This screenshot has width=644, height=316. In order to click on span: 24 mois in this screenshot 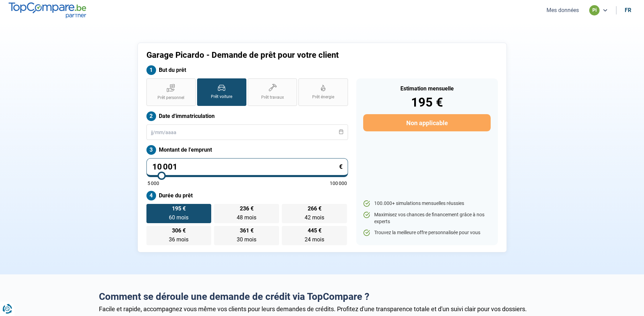, I will do `click(315, 239)`.